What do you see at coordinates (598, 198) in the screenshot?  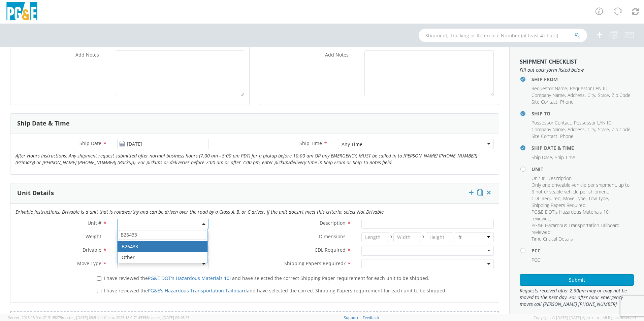 I see `span: Tow Type` at bounding box center [598, 198].